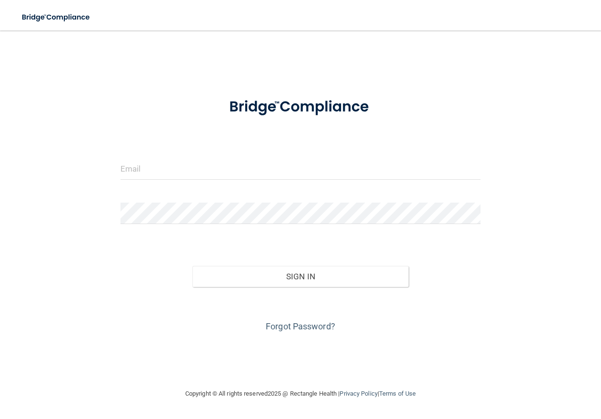 The width and height of the screenshot is (601, 419). What do you see at coordinates (397, 393) in the screenshot?
I see `a: Terms of Use` at bounding box center [397, 393].